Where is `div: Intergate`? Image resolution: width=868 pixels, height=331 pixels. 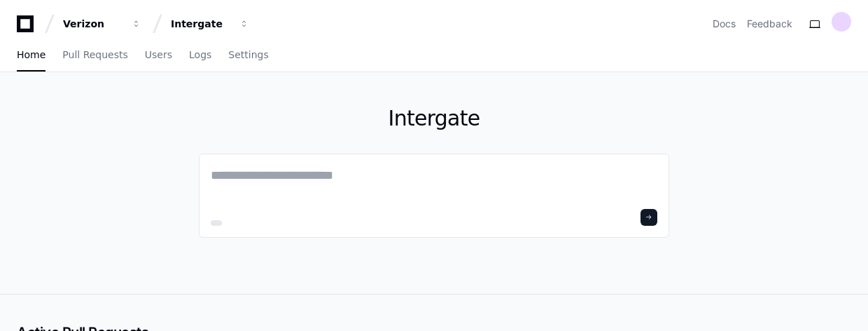
div: Intergate is located at coordinates (201, 24).